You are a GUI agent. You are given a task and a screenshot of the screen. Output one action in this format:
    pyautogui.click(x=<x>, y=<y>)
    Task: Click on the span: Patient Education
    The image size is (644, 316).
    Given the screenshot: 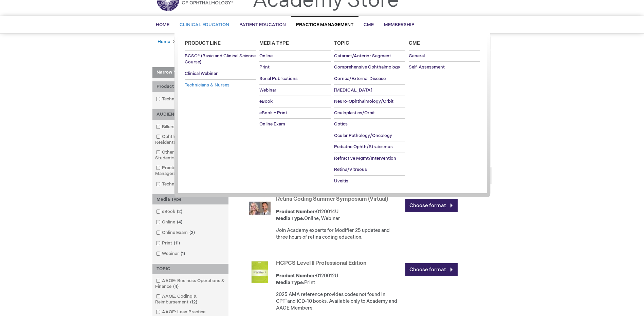 What is the action you would take?
    pyautogui.click(x=262, y=25)
    